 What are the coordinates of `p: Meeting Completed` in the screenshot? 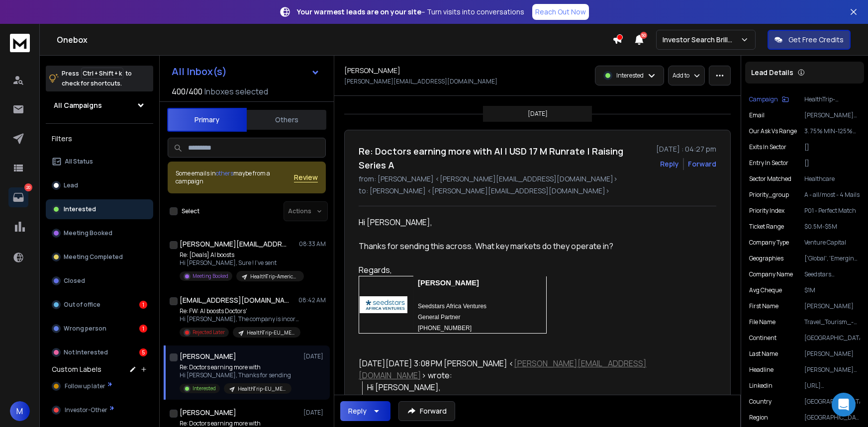 It's located at (93, 258).